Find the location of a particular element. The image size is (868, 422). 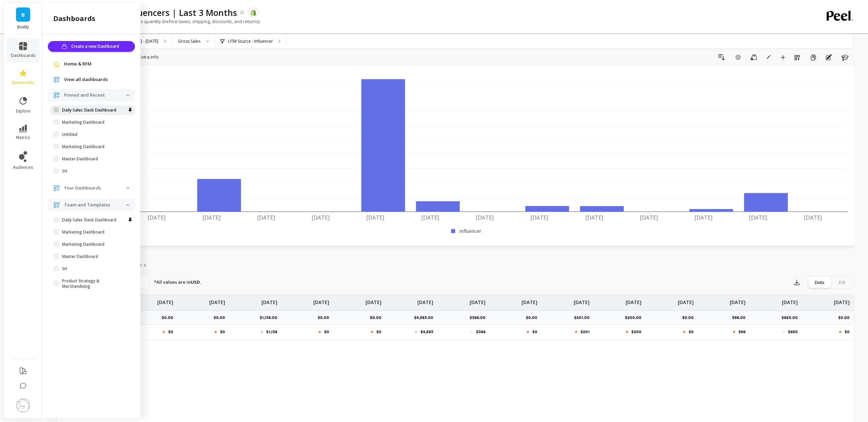

p: $96 is located at coordinates (741, 332).